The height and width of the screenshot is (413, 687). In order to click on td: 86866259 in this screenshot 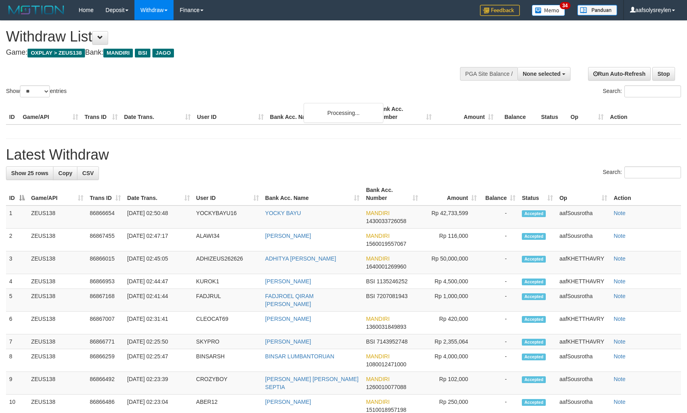, I will do `click(105, 360)`.